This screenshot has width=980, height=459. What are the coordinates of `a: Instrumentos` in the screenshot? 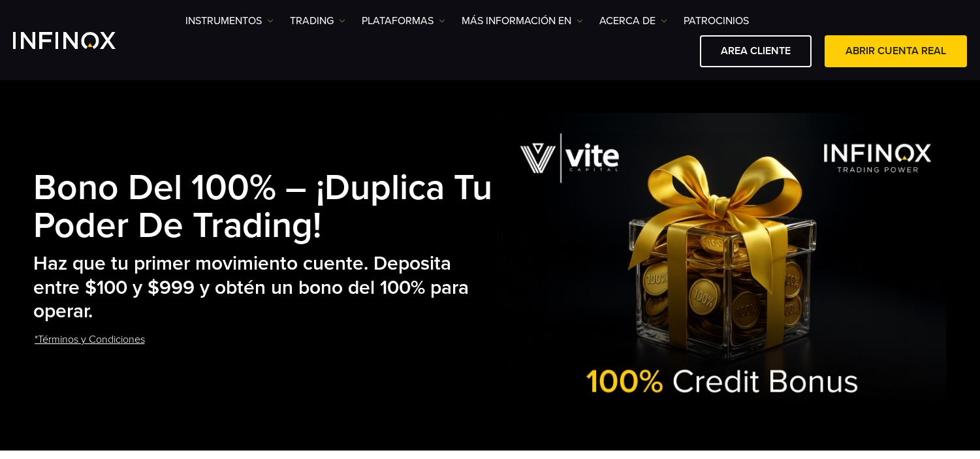 It's located at (229, 21).